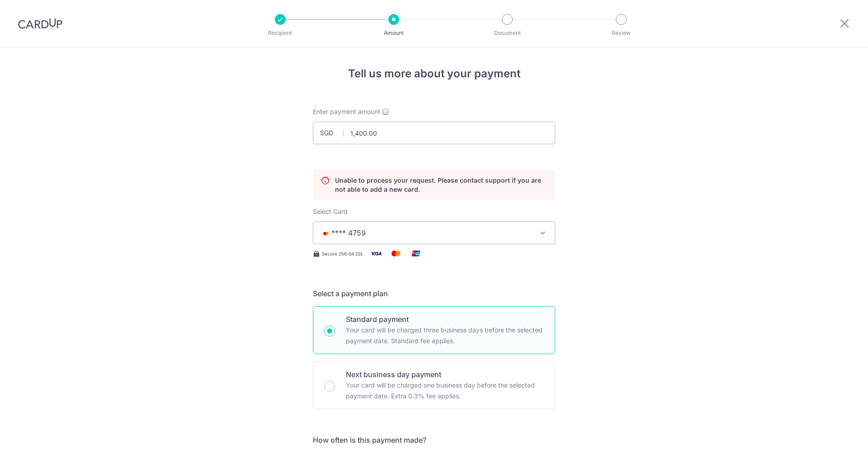 Image resolution: width=868 pixels, height=449 pixels. What do you see at coordinates (445, 336) in the screenshot?
I see `p: Your card will be charged three business days before the selected payment date. Standard fee appl...` at bounding box center [445, 336].